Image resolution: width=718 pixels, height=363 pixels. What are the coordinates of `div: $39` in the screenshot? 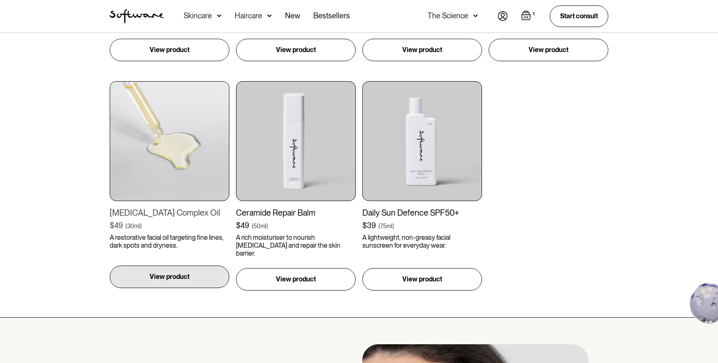 It's located at (369, 225).